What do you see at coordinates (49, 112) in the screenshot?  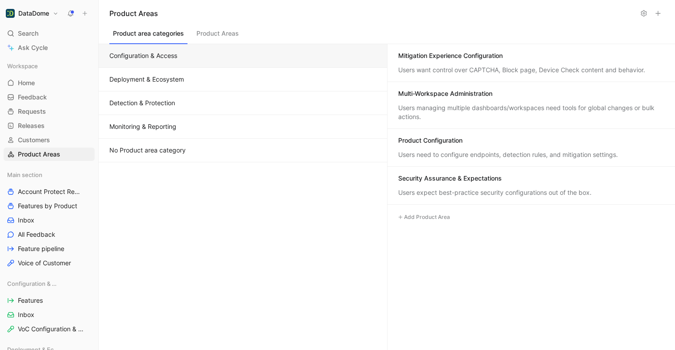 I see `a: Requests` at bounding box center [49, 112].